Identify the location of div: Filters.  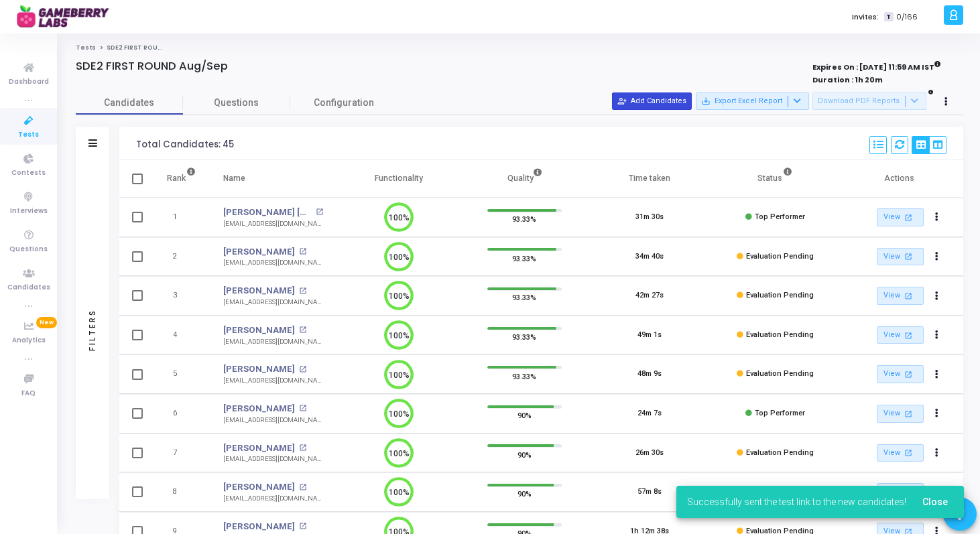
(92, 330).